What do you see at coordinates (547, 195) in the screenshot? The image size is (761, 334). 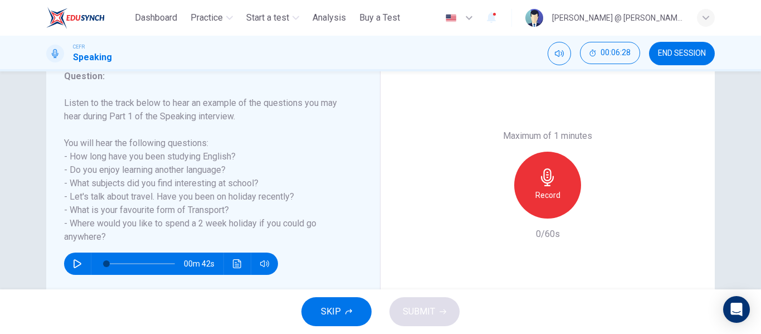 I see `h6: Record` at bounding box center [547, 195].